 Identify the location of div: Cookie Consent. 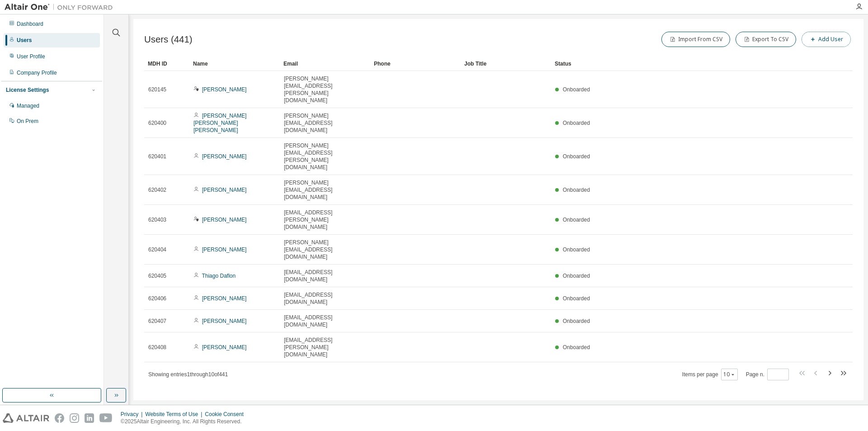
(226, 415).